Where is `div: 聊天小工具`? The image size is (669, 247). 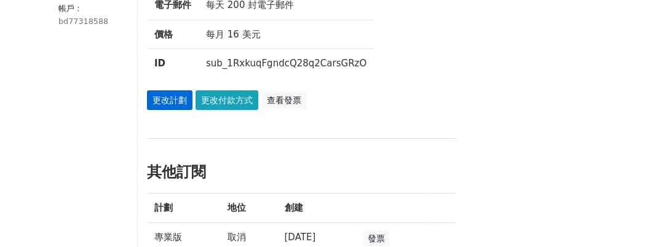
div: 聊天小工具 is located at coordinates (638, 218).